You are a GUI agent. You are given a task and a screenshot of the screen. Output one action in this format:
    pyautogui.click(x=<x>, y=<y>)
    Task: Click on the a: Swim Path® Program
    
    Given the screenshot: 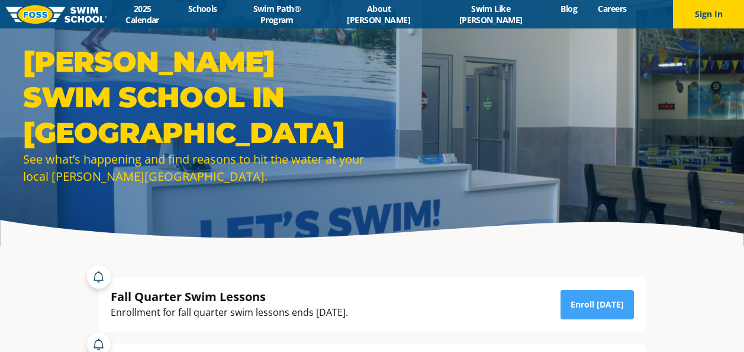 What is the action you would take?
    pyautogui.click(x=276, y=14)
    